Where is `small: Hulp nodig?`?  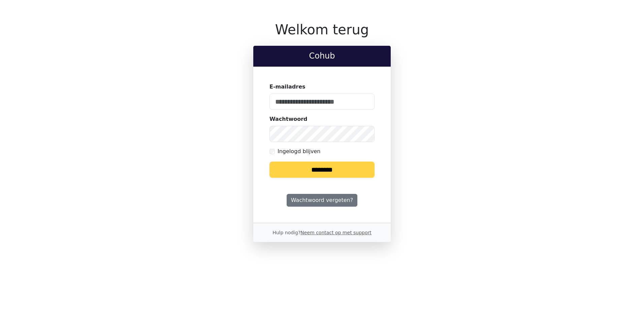 small: Hulp nodig? is located at coordinates (322, 232).